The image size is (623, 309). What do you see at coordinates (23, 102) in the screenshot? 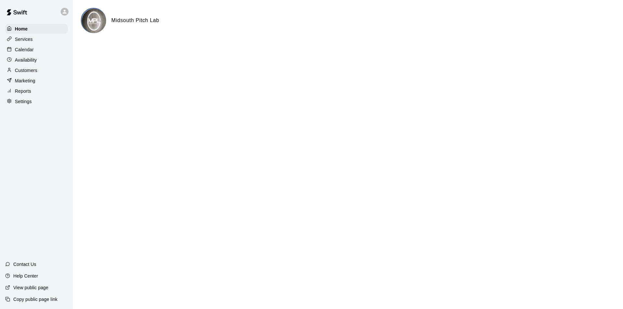
I see `p: Settings` at bounding box center [23, 102].